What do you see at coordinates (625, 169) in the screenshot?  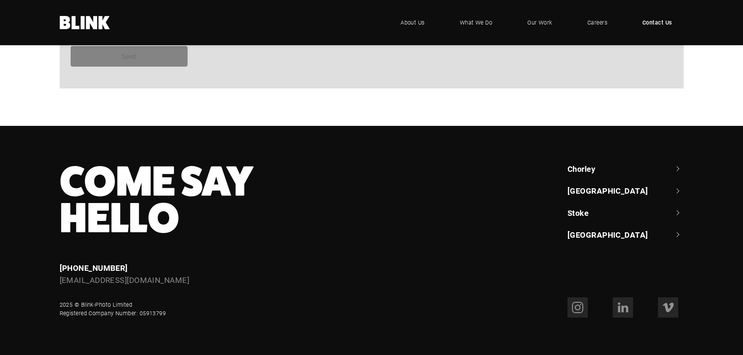 I see `a: Chorley` at bounding box center [625, 169].